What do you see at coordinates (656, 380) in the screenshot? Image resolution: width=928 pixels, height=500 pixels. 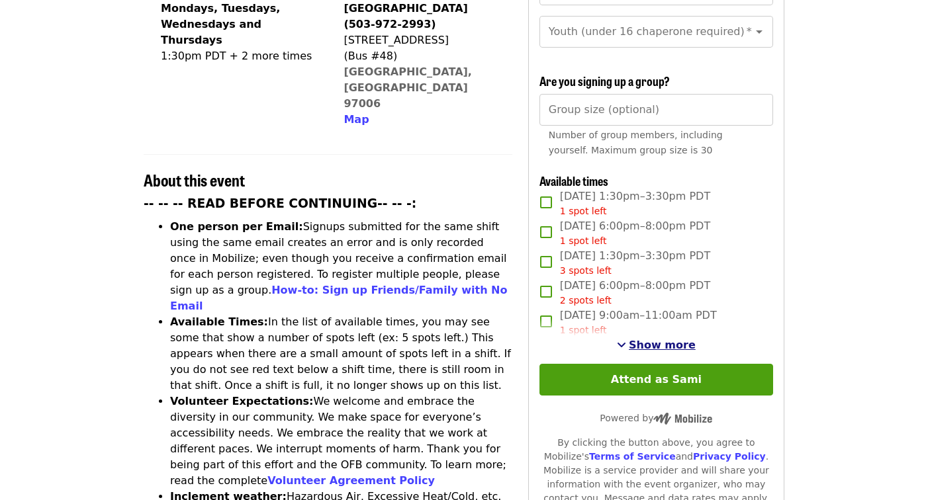 I see `button: Attend as Sami` at bounding box center [656, 380].